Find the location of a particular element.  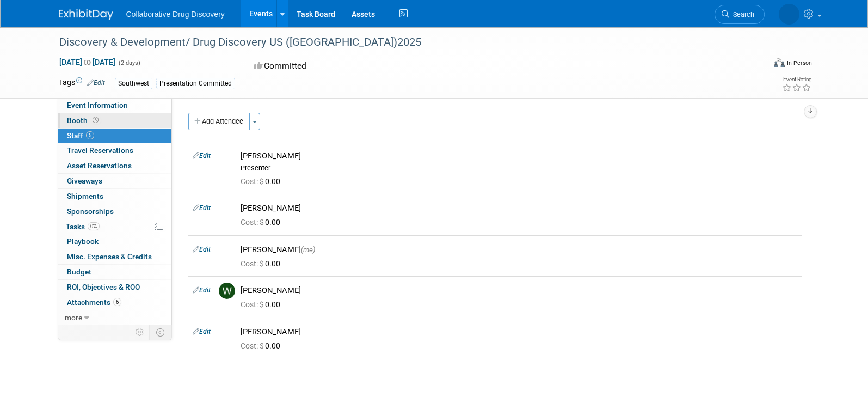

span: Giveaways is located at coordinates (84, 181).